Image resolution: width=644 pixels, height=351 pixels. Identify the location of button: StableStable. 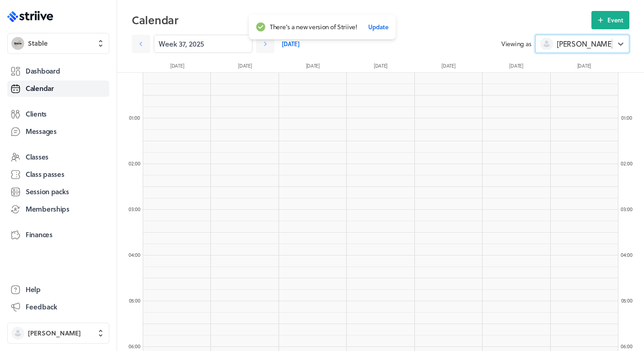
(58, 44).